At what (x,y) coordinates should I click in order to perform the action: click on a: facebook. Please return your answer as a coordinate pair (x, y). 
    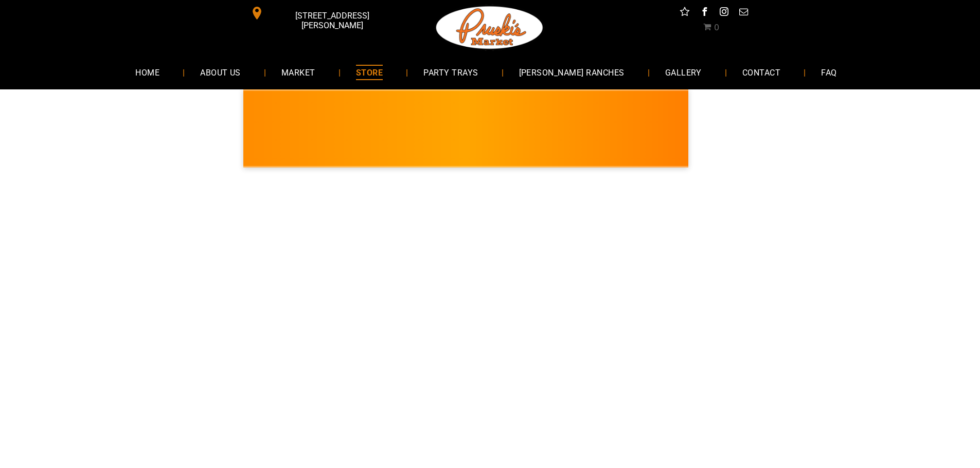
    Looking at the image, I should click on (704, 13).